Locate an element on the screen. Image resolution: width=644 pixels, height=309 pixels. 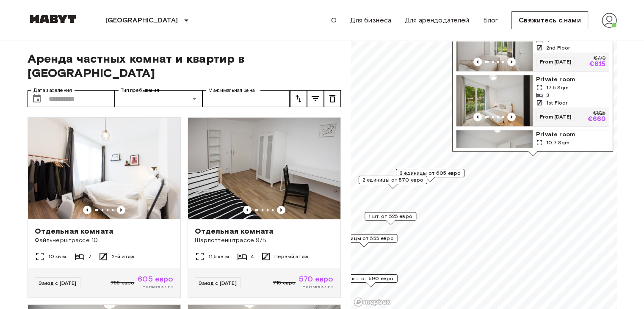
button: Выберите дату is located at coordinates (37, 99).